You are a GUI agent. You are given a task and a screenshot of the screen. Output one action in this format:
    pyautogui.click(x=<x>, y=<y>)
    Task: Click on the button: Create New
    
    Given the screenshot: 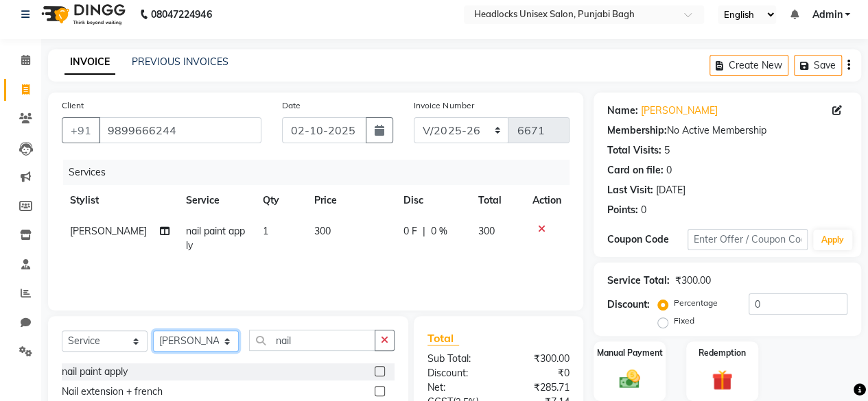 What is the action you would take?
    pyautogui.click(x=748, y=65)
    